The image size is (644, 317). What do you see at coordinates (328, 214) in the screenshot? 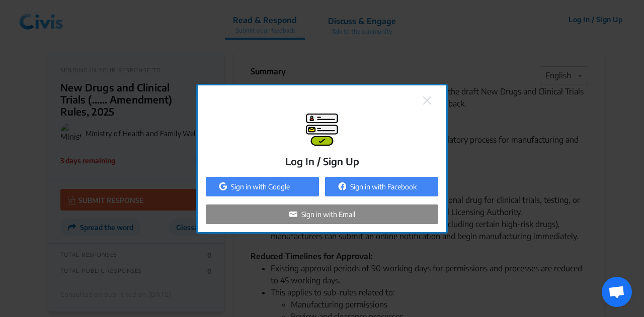
I see `p: Sign in with Email` at bounding box center [328, 214].